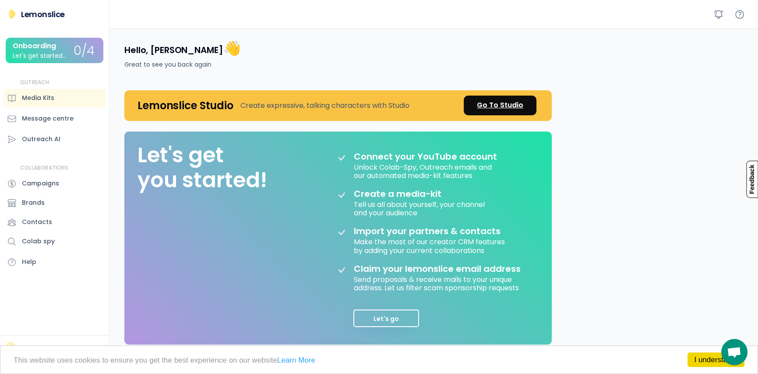  I want to click on h4: Lemonslice Studio, so click(185, 105).